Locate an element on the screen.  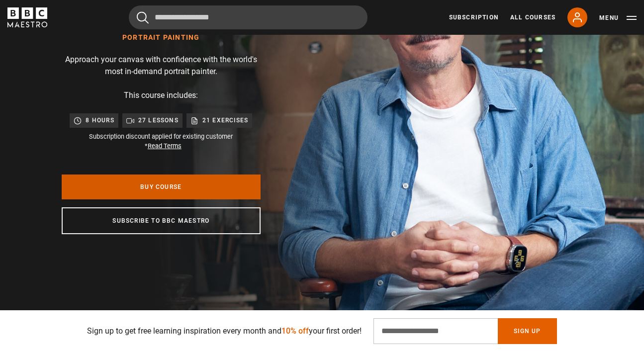
button: Toggle navigation is located at coordinates (617, 18).